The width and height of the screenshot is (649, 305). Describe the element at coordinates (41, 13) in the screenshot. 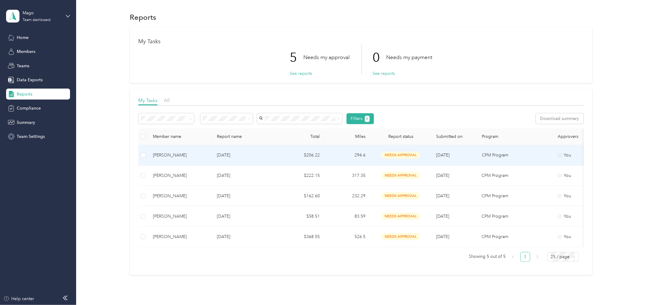

I see `div: Mago` at that location.